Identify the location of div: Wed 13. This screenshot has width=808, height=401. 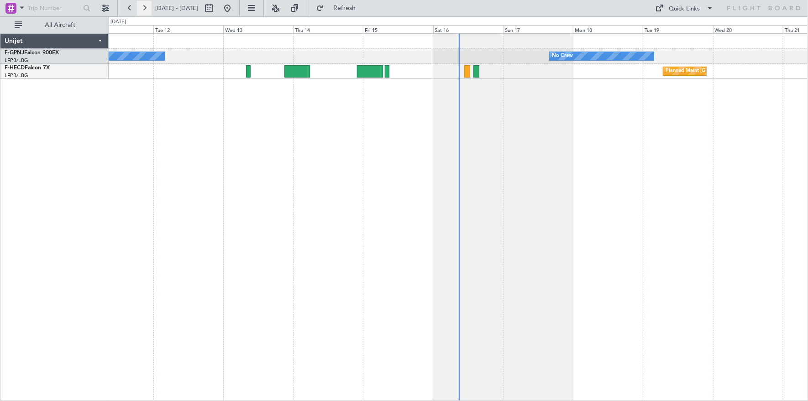
(258, 29).